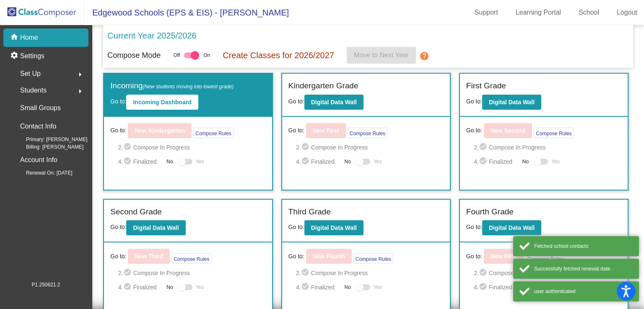 Image resolution: width=644 pixels, height=309 pixels. Describe the element at coordinates (177, 55) in the screenshot. I see `span: Off` at that location.